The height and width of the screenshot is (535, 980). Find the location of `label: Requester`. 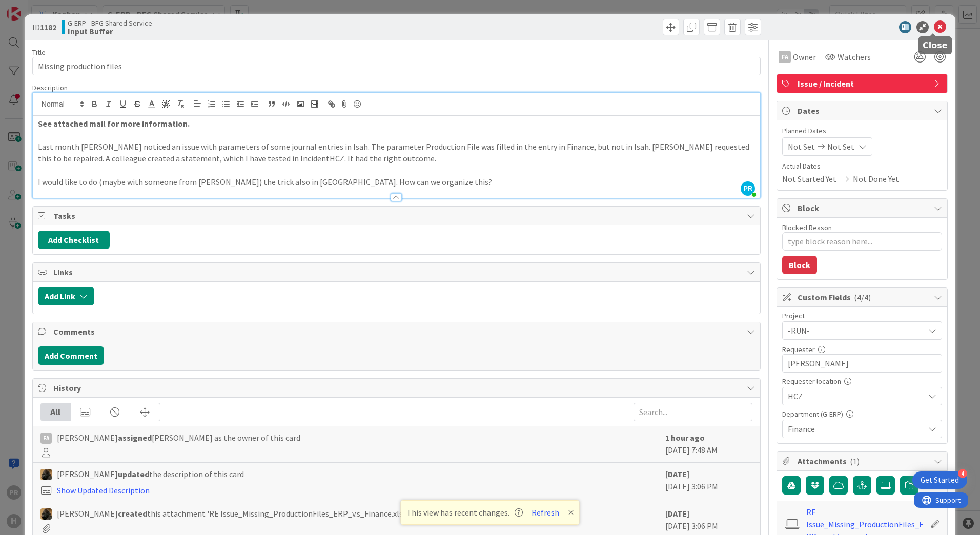

label: Requester is located at coordinates (799, 350).